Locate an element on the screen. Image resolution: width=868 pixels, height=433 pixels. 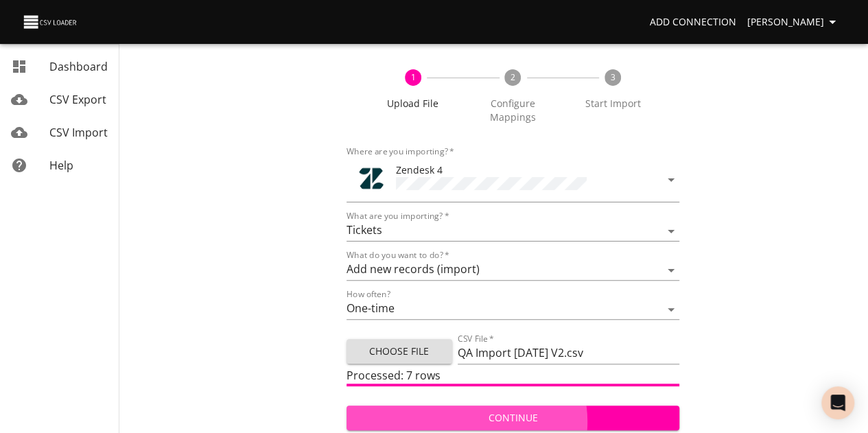
a: Add Connection is located at coordinates (693, 22).